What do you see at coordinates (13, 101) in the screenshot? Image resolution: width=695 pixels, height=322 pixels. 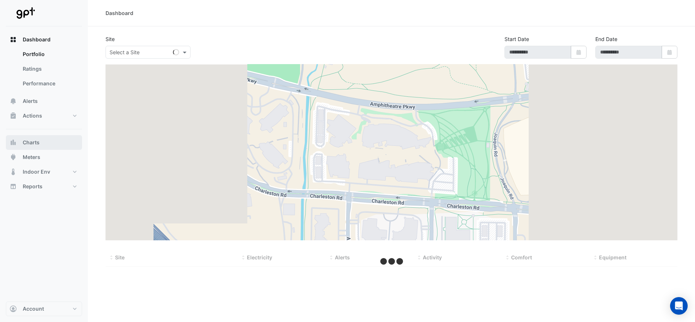 I see `app-icon: Alerts` at bounding box center [13, 101].